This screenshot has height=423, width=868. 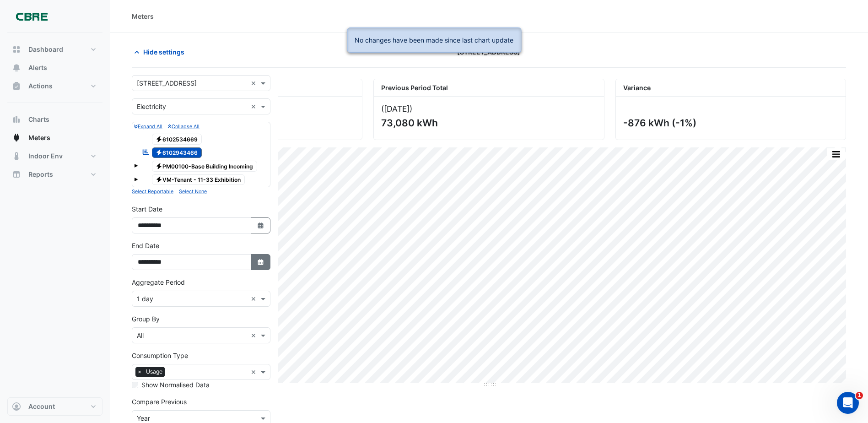 What do you see at coordinates (487, 123) in the screenshot?
I see `div: 73,080 kWh` at bounding box center [487, 123].